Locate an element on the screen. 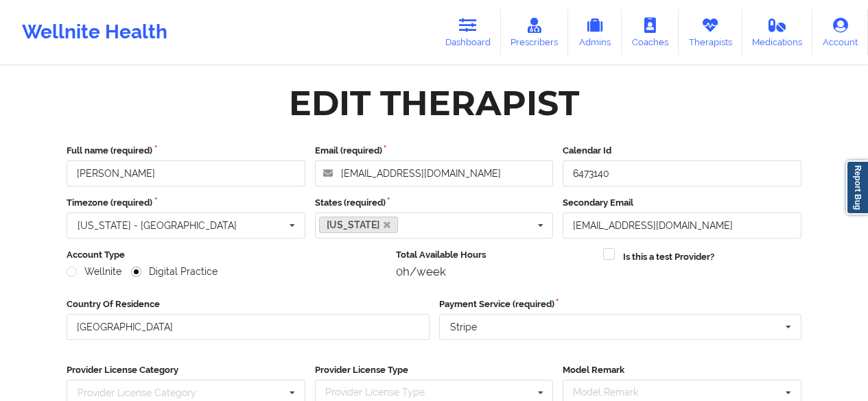 This screenshot has height=401, width=868. a: Admins is located at coordinates (594, 32).